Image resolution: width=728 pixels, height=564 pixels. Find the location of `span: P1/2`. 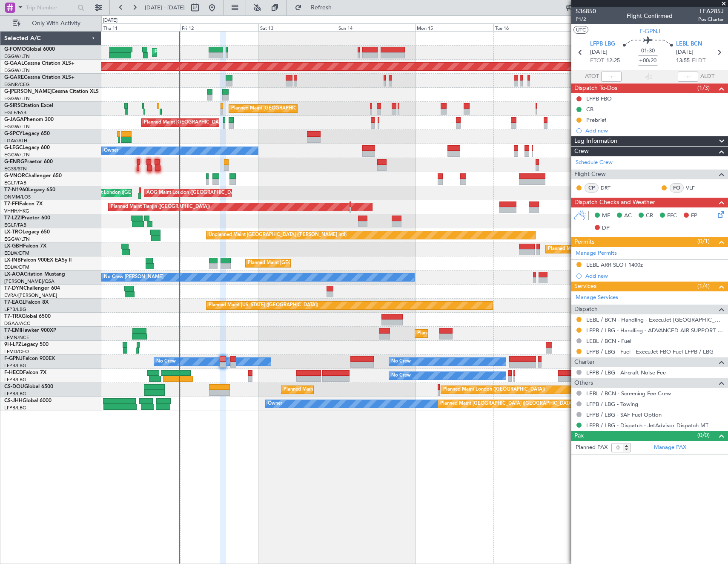

span: P1/2 is located at coordinates (586, 19).